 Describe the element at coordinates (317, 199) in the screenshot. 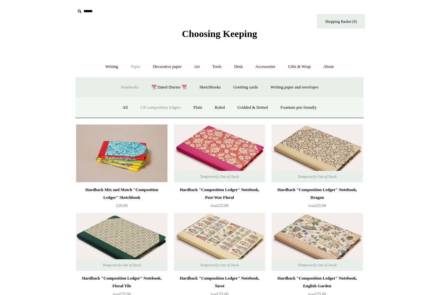

I see `a: Hardback "Composition Ledger" Notebook, Dragon from£25.00` at that location.